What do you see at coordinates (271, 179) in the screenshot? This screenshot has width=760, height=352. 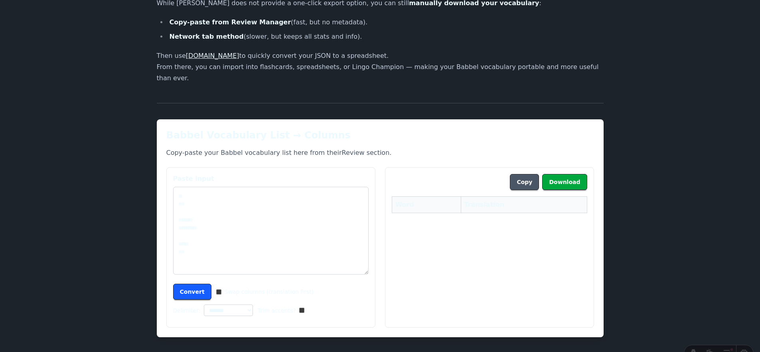 I see `label: Paste input` at bounding box center [271, 179].